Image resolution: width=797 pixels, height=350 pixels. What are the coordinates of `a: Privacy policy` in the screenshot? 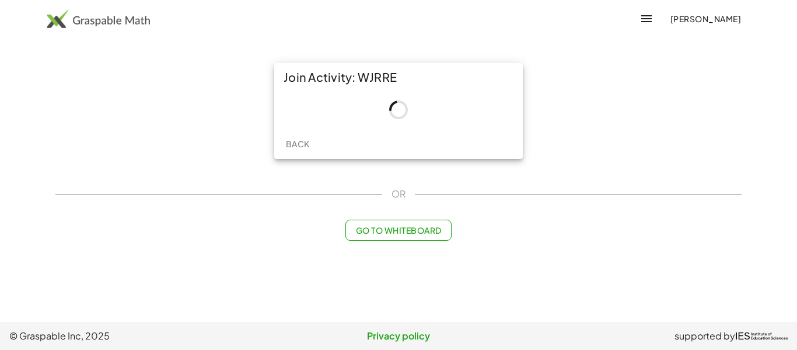 It's located at (399, 336).